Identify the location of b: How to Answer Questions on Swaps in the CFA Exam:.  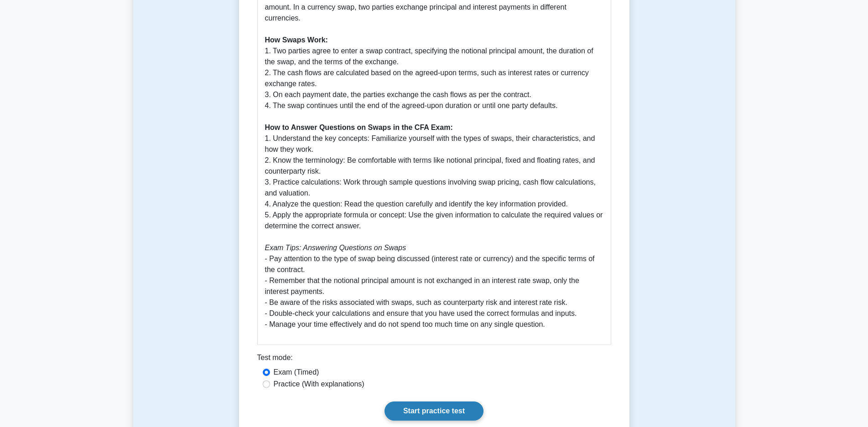
(359, 127).